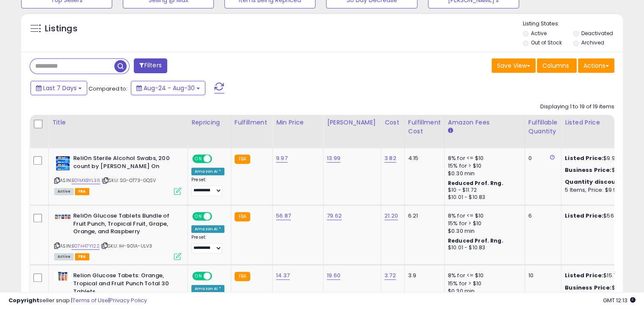  What do you see at coordinates (333, 276) in the screenshot?
I see `a: 19.60` at bounding box center [333, 276].